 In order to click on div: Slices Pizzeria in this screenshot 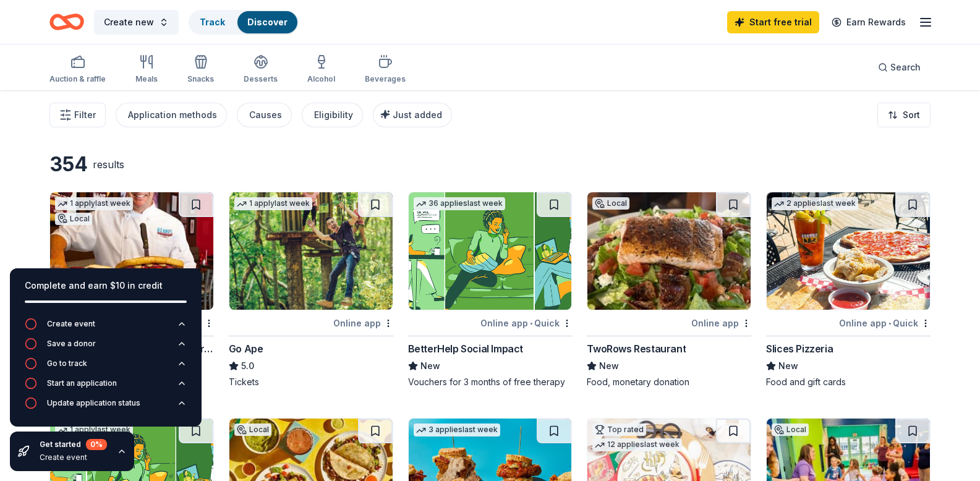, I will do `click(799, 349)`.